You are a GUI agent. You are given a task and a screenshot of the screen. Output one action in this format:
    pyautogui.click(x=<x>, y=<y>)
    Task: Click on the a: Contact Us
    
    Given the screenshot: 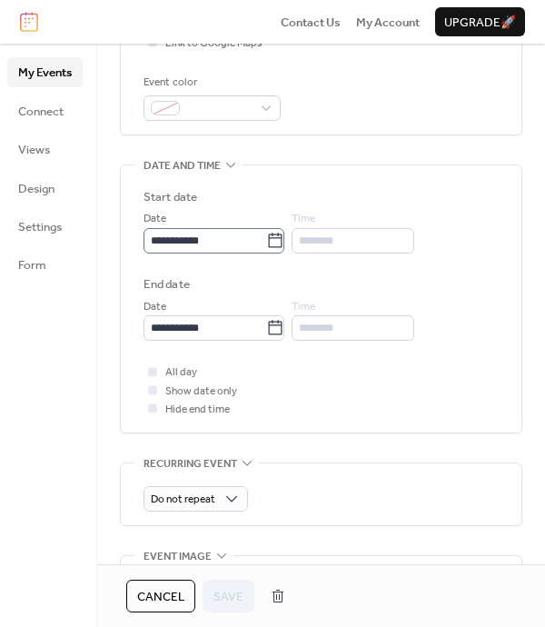 What is the action you would take?
    pyautogui.click(x=311, y=22)
    